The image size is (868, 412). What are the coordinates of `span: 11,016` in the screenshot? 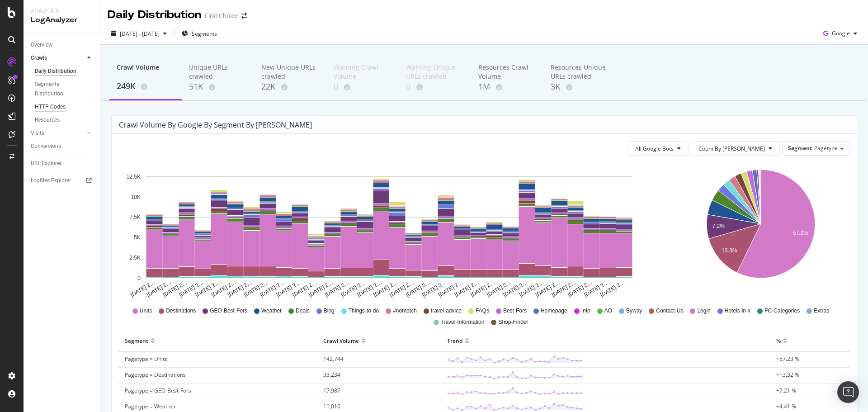 It's located at (332, 406).